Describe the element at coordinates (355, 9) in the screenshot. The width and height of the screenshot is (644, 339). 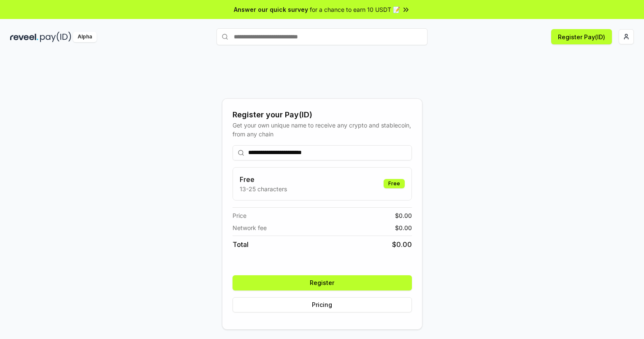
I see `span: for a chance to earn 10 USDT 📝` at that location.